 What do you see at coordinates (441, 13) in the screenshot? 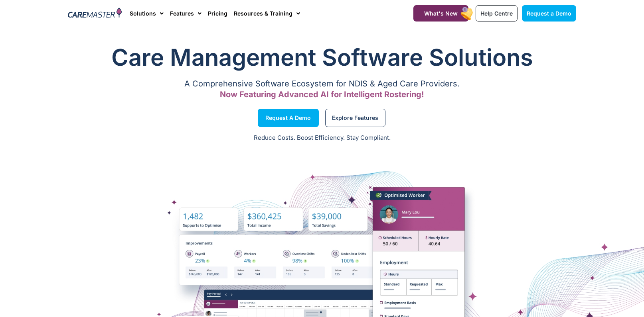
I see `span: What's New` at bounding box center [441, 13].